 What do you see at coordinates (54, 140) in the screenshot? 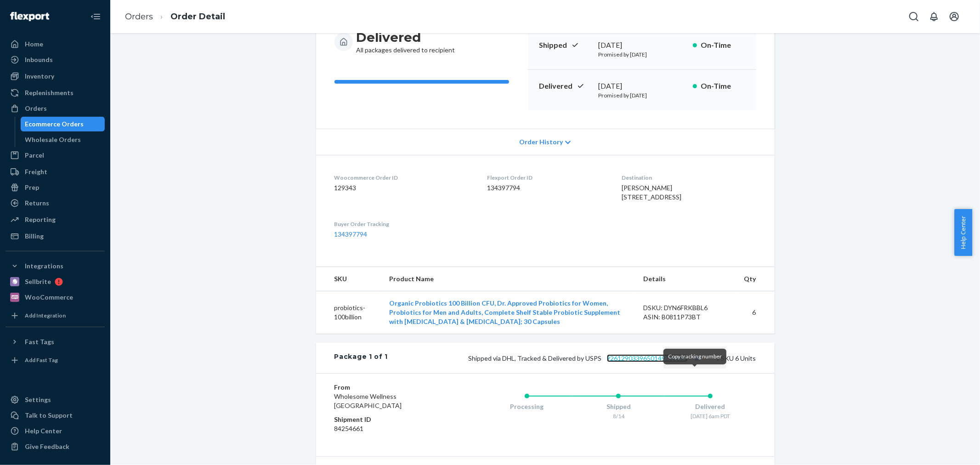
I see `div: Wholesale Orders` at bounding box center [54, 140].